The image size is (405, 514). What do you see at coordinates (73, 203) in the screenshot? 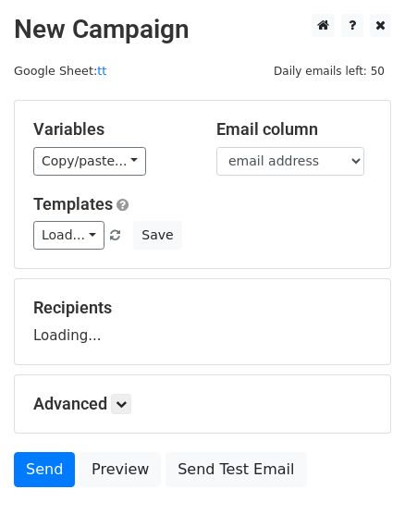
I see `a: Templates` at bounding box center [73, 203].